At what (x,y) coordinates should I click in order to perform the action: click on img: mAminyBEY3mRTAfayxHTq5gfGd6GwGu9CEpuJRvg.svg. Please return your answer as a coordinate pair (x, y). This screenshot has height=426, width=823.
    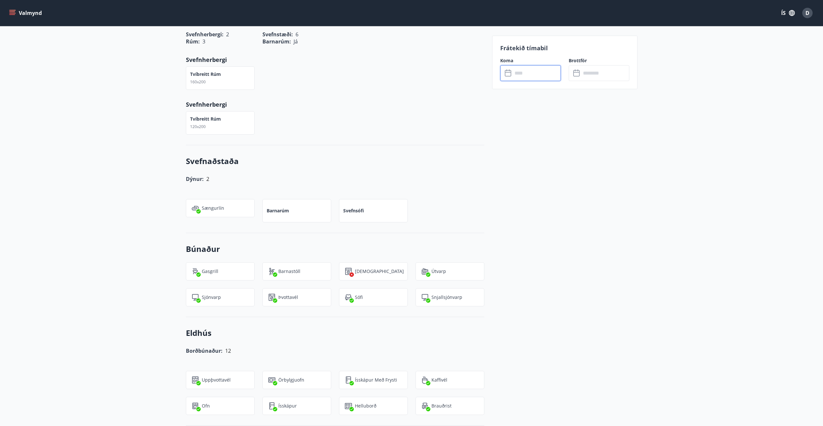
    Looking at the image, I should click on (195, 297).